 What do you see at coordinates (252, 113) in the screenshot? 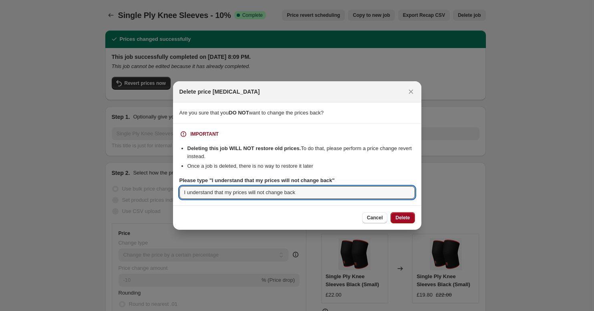
I see `span: Are you sure that you want to change the prices back?` at bounding box center [252, 113].